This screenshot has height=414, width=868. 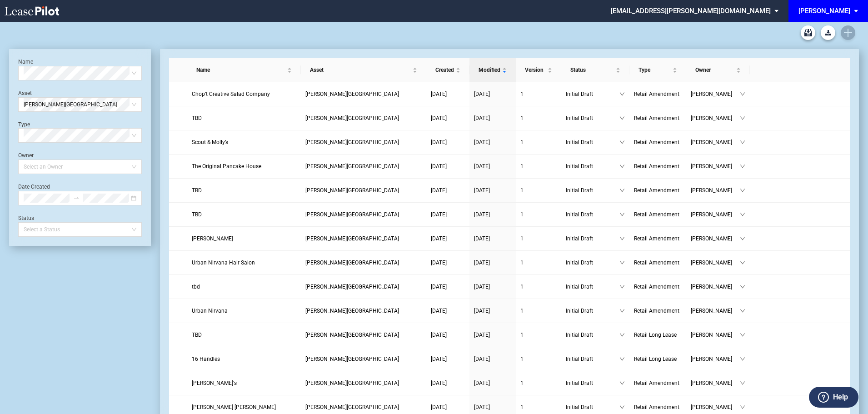 I want to click on span: Status, so click(x=592, y=70).